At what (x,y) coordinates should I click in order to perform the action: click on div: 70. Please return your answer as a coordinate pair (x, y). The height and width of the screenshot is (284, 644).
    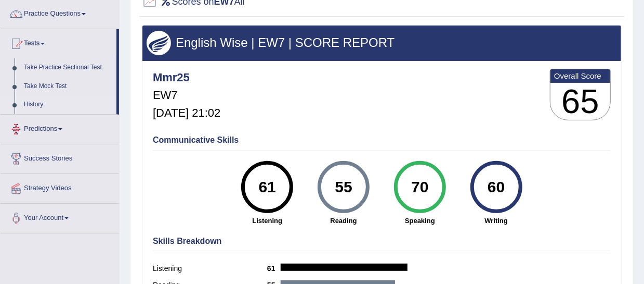
    Looking at the image, I should click on (419, 187).